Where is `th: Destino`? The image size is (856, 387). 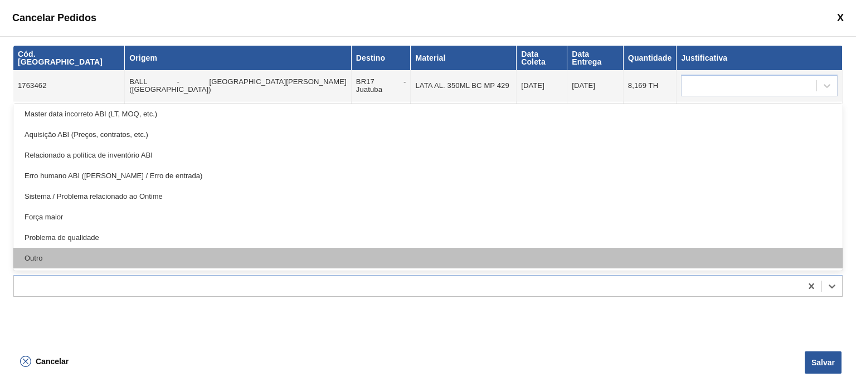 th: Destino is located at coordinates (381, 58).